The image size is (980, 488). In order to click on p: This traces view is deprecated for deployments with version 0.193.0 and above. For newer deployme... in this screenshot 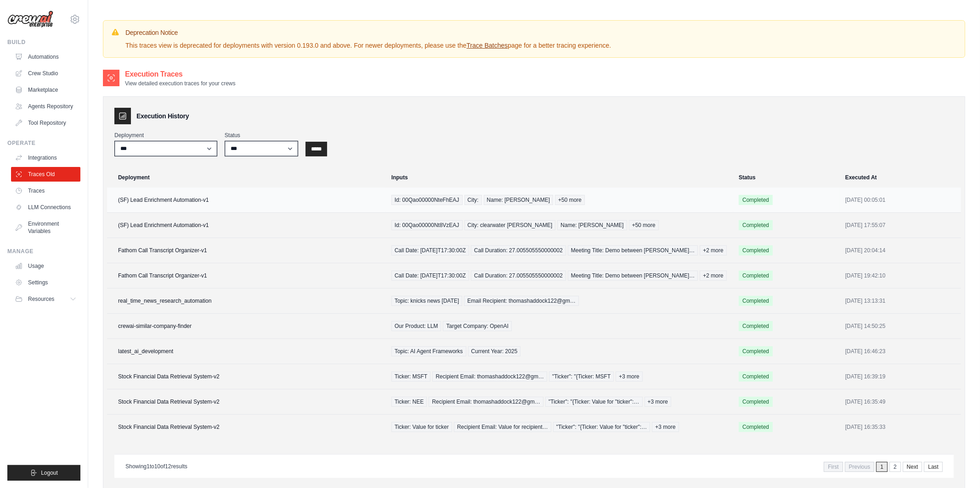, I will do `click(368, 45)`.